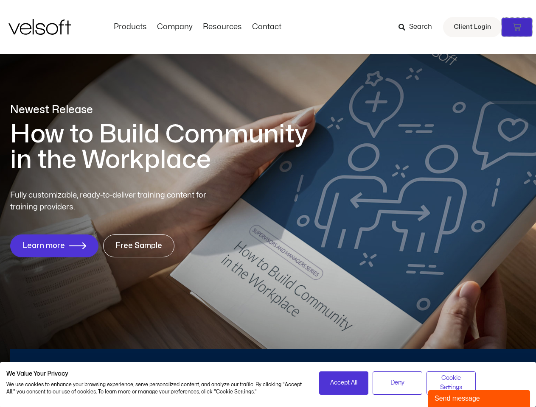  What do you see at coordinates (44, 246) in the screenshot?
I see `span: Learn more` at bounding box center [44, 246].